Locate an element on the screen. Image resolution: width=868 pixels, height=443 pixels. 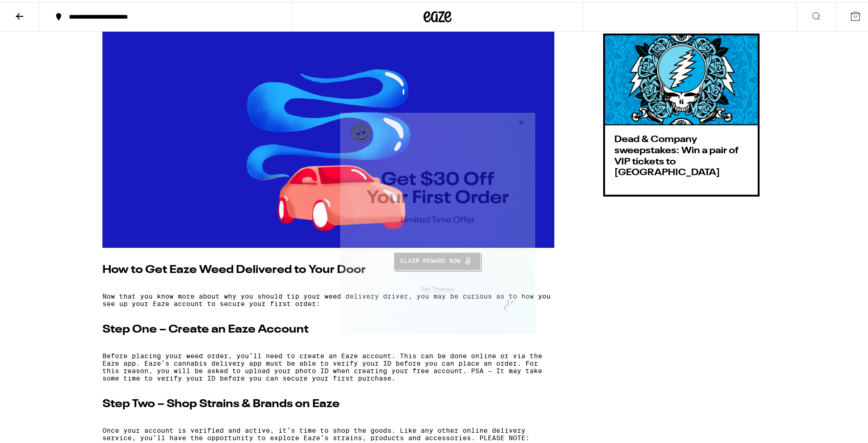
button: Redirect to URL is located at coordinates (97, 147).